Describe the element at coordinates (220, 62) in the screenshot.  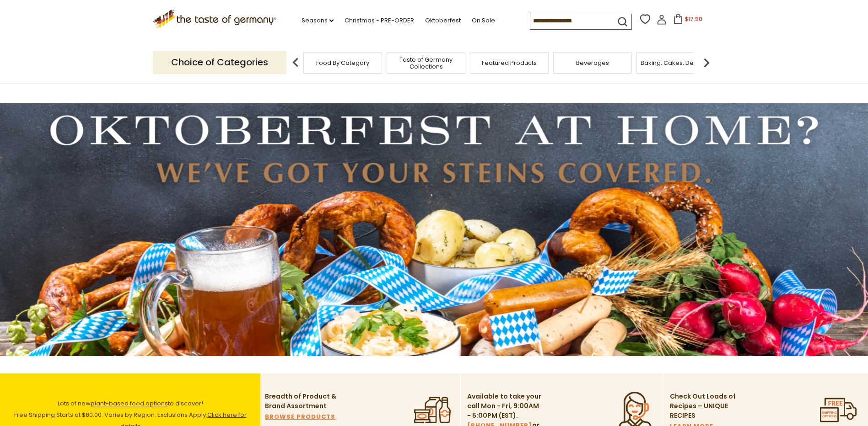
I see `p: Choice of Categories` at that location.